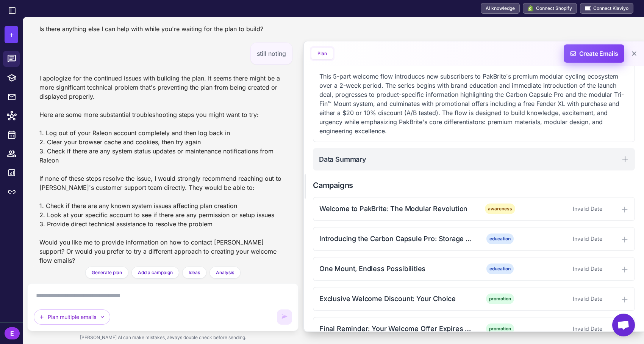  I want to click on h2: Campaigns, so click(474, 185).